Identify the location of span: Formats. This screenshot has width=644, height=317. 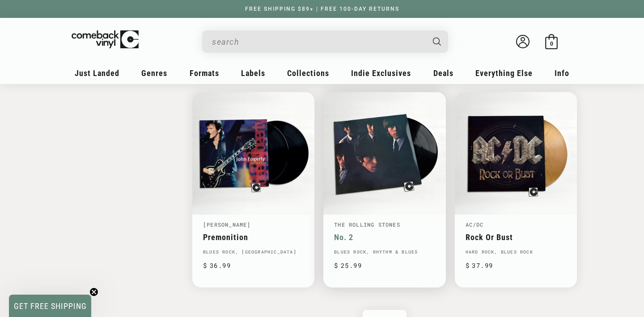
(204, 73).